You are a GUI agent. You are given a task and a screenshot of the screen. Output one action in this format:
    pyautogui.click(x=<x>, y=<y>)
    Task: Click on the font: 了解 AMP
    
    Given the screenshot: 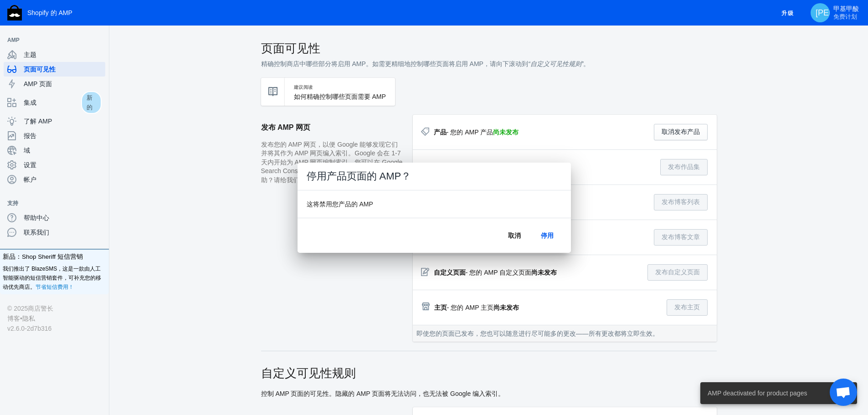 What is the action you would take?
    pyautogui.click(x=37, y=121)
    